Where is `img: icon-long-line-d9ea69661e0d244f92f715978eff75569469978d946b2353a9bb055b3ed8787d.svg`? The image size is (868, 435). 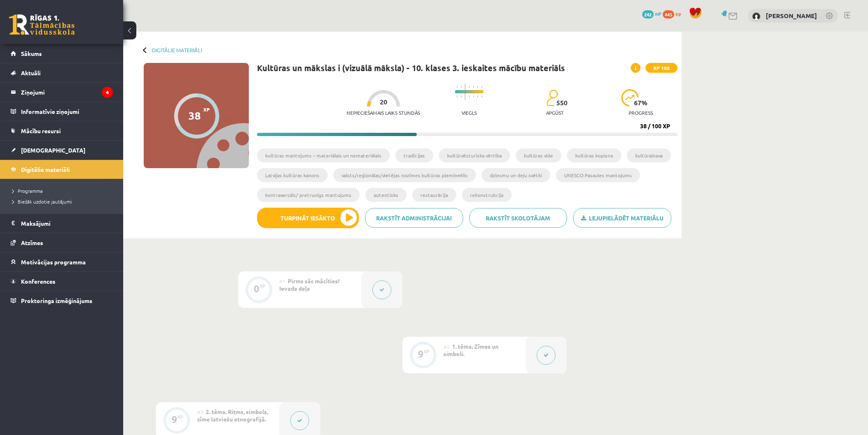
img: icon-long-line-d9ea69661e0d244f92f715978eff75569469978d946b2353a9bb055b3ed8787d.svg is located at coordinates (465, 91).